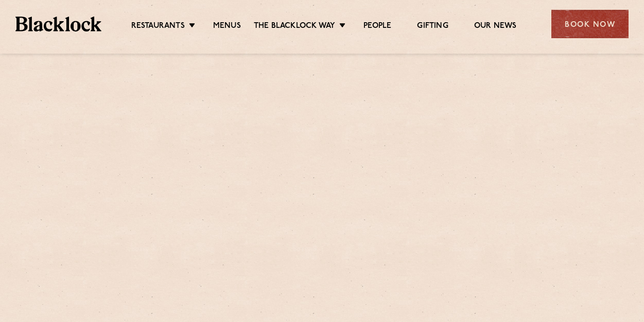  Describe the element at coordinates (590, 24) in the screenshot. I see `div: Book Now` at that location.